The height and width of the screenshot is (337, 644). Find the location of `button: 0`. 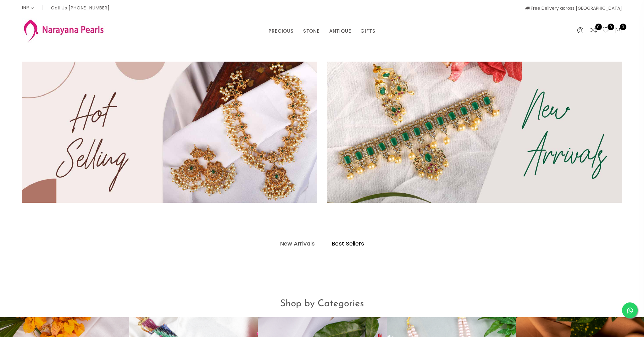

button: 0 is located at coordinates (618, 30).